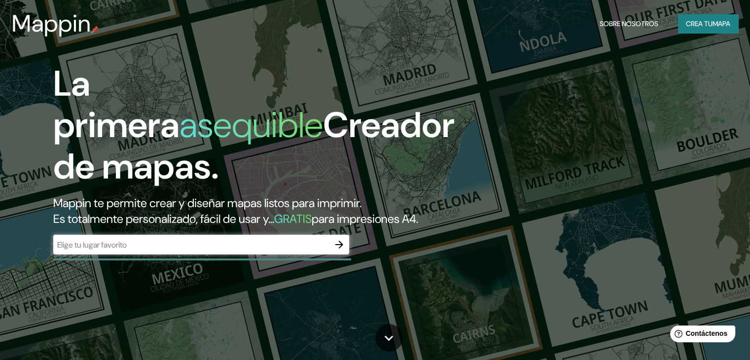  I want to click on input: Elige tu lugar favorito, so click(191, 245).